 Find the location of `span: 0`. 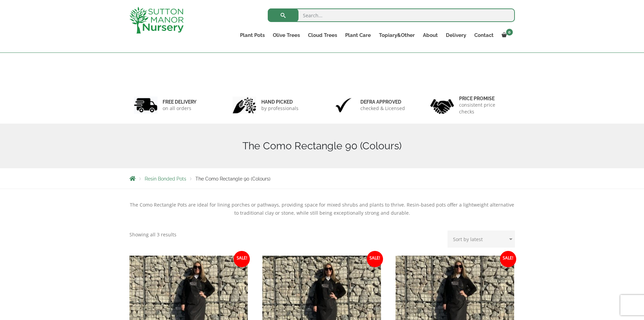

span: 0 is located at coordinates (510, 32).